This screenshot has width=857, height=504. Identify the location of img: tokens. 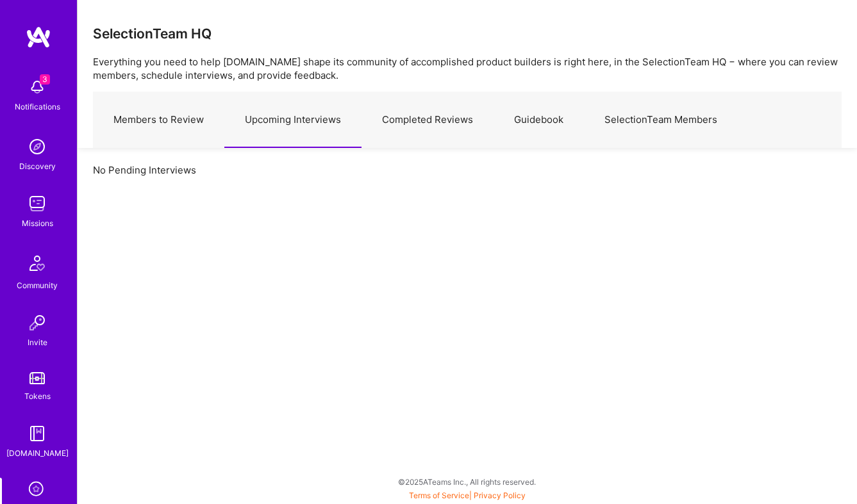
(37, 378).